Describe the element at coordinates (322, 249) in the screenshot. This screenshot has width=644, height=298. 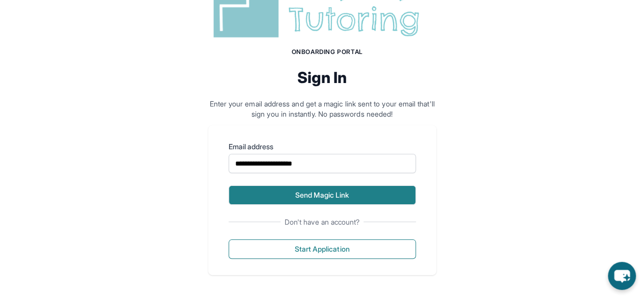
I see `button: Start Application` at that location.